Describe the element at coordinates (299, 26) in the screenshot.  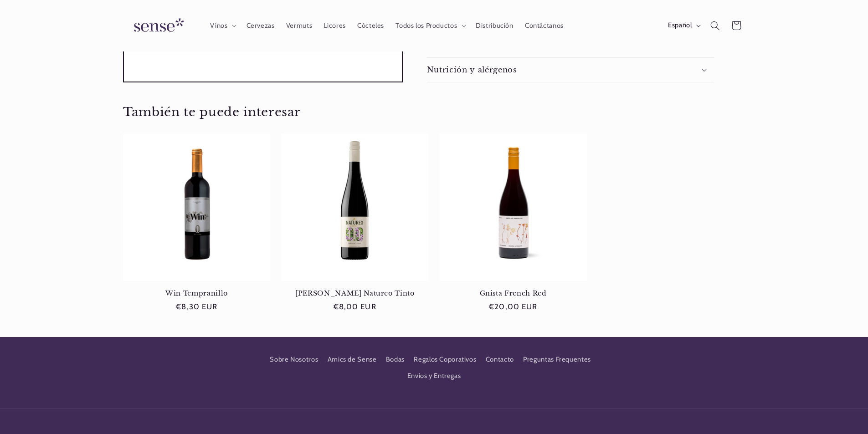
I see `span: Vermuts` at that location.